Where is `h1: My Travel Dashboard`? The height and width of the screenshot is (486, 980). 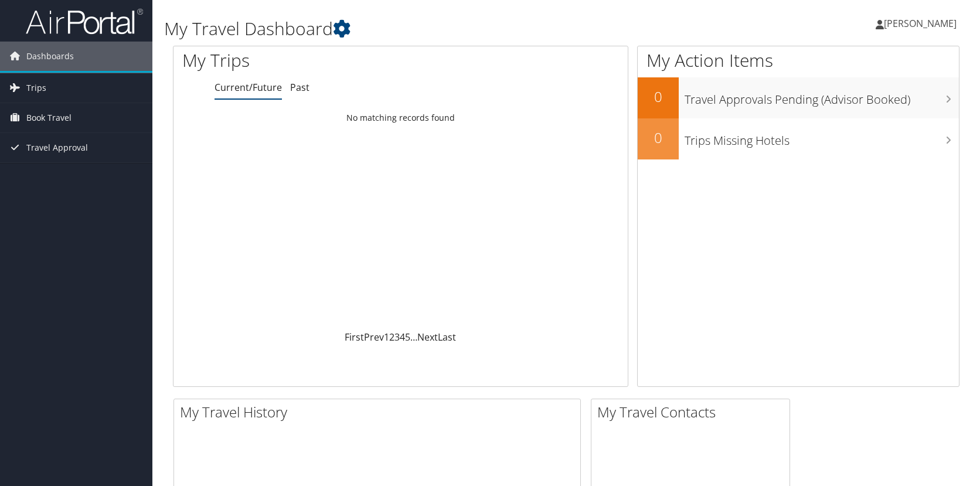
h1: My Travel Dashboard is located at coordinates (432, 29).